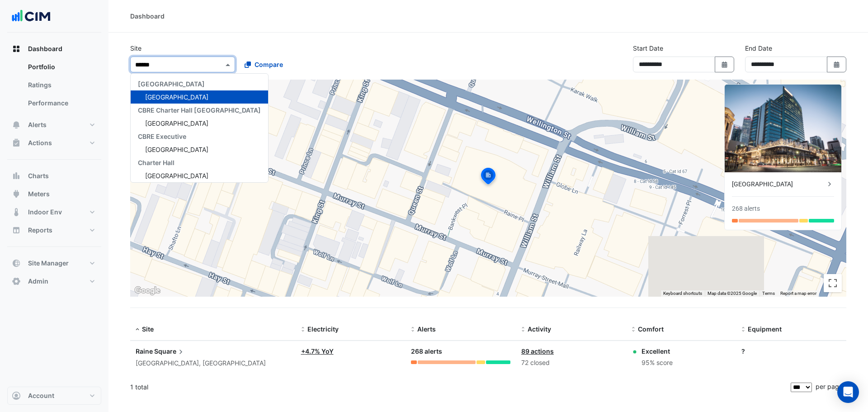 This screenshot has height=412, width=868. Describe the element at coordinates (323, 329) in the screenshot. I see `span: Electricity` at that location.